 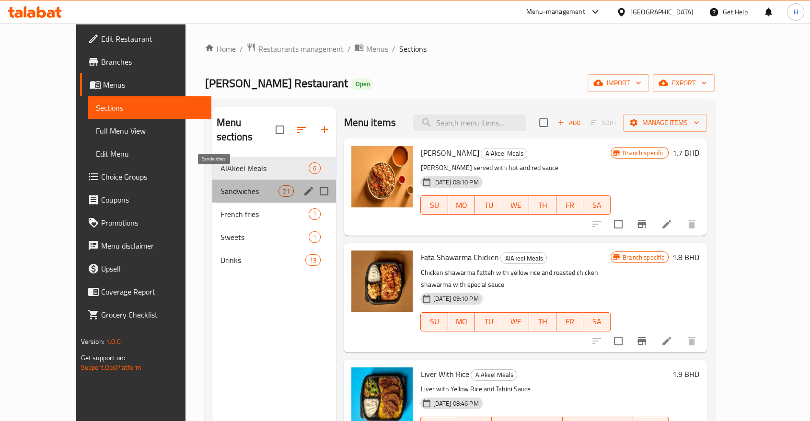 I want to click on span: Liver With Rice, so click(x=444, y=374).